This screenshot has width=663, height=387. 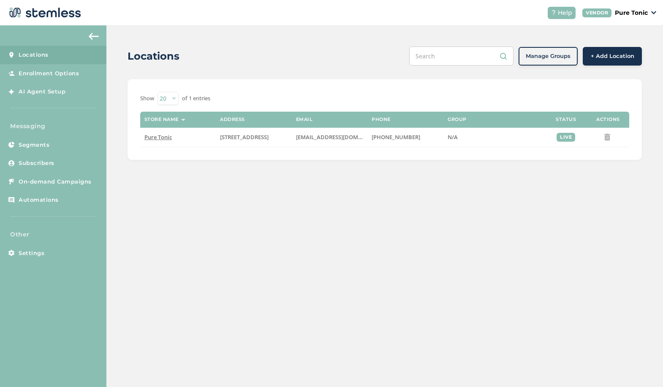 I want to click on p: Pure Tonic, so click(x=632, y=13).